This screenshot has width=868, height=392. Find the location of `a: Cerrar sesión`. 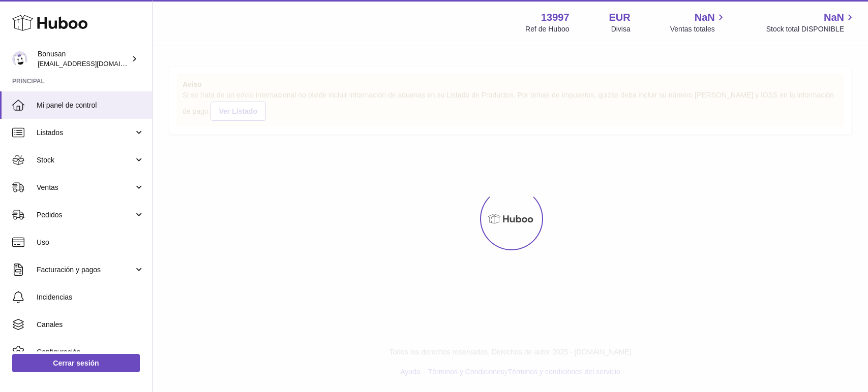

a: Cerrar sesión is located at coordinates (75, 363).